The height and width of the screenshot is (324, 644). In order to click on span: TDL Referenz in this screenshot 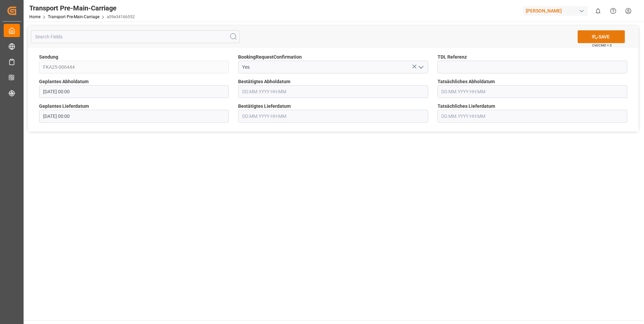, I will do `click(452, 57)`.